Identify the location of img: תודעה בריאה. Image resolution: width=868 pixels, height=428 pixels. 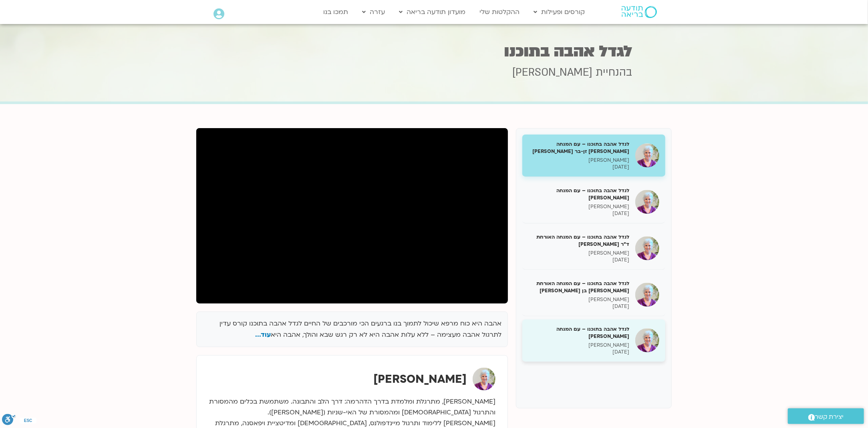
(639, 12).